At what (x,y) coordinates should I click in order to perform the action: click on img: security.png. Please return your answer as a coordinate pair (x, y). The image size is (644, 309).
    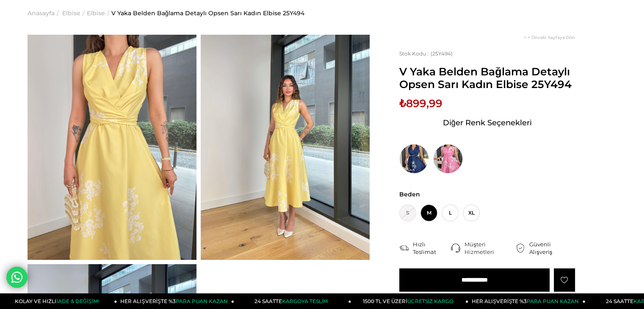
    Looking at the image, I should click on (520, 248).